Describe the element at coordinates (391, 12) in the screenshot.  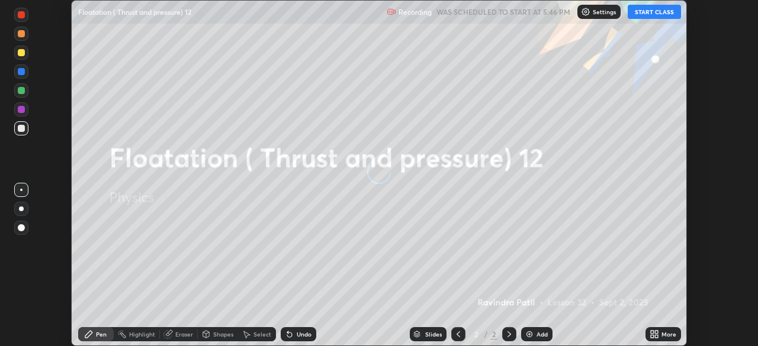
I see `img: recording.375f2c34.svg` at that location.